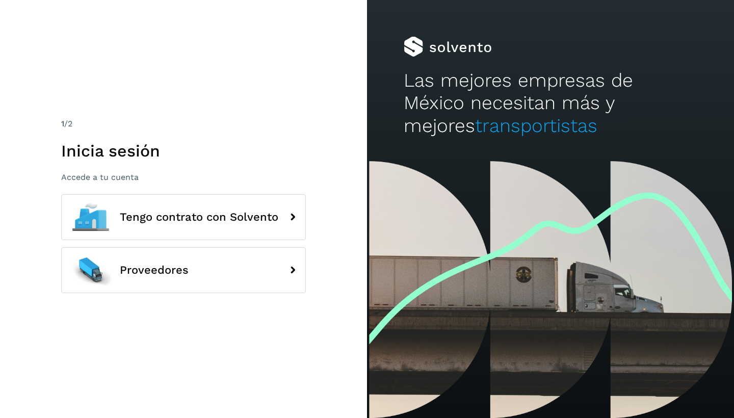  I want to click on span: Proveedores, so click(154, 270).